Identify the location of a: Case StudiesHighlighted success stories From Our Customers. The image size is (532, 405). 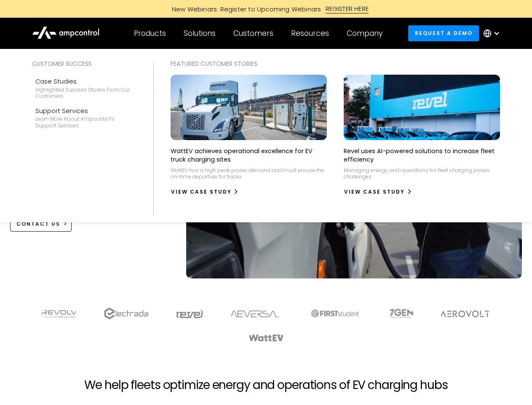
(84, 88).